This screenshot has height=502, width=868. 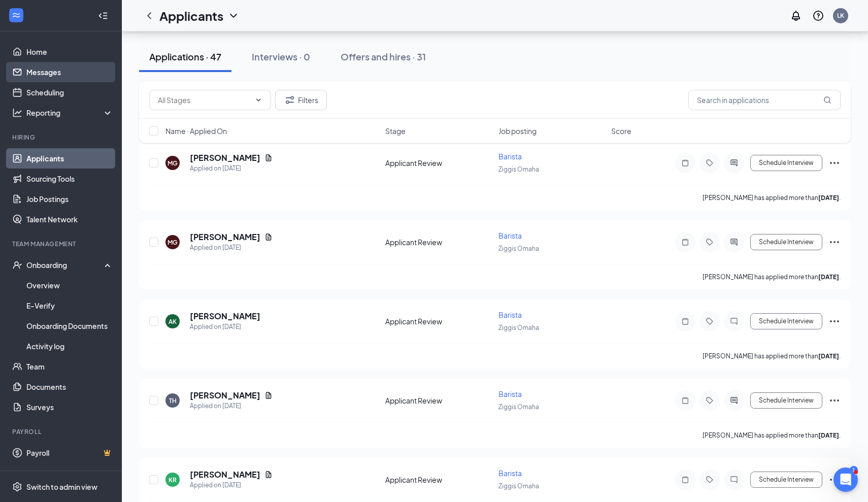 What do you see at coordinates (70, 72) in the screenshot?
I see `a: Messages` at bounding box center [70, 72].